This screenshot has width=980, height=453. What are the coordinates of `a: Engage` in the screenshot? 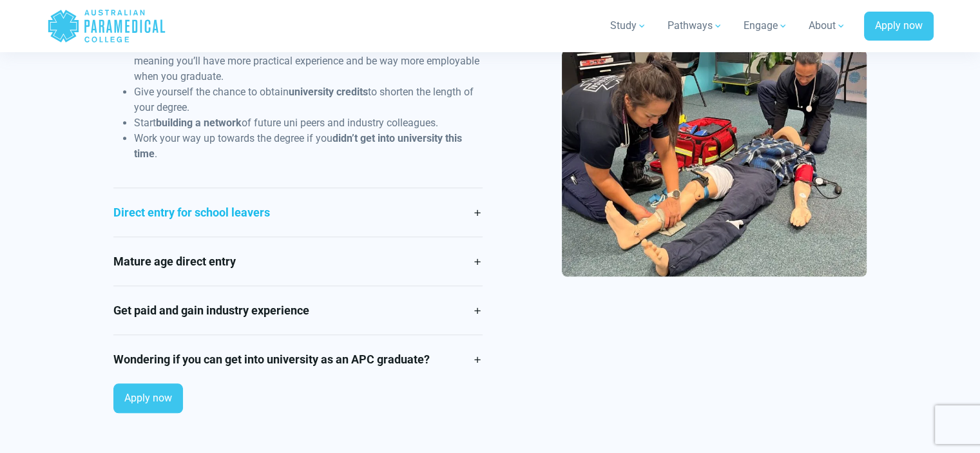 It's located at (765, 26).